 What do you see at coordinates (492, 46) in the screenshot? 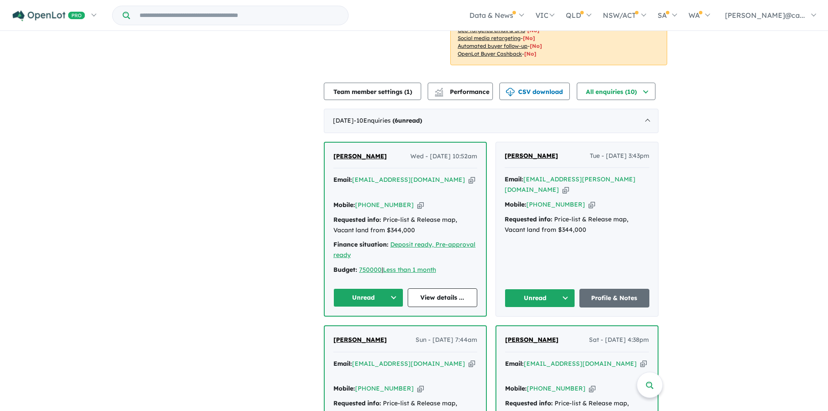
I see `u: Automated buyer follow-up` at bounding box center [492, 46].